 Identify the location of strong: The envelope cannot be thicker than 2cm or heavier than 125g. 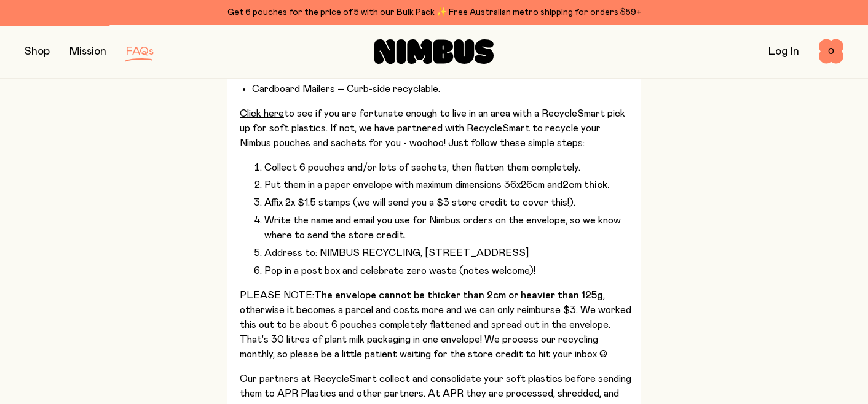
(459, 296).